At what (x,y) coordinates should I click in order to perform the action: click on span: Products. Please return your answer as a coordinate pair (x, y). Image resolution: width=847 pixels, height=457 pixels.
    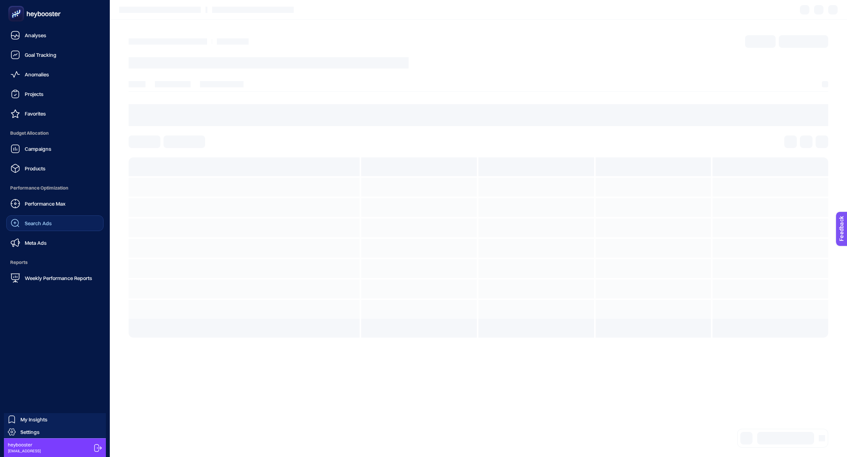
    Looking at the image, I should click on (35, 169).